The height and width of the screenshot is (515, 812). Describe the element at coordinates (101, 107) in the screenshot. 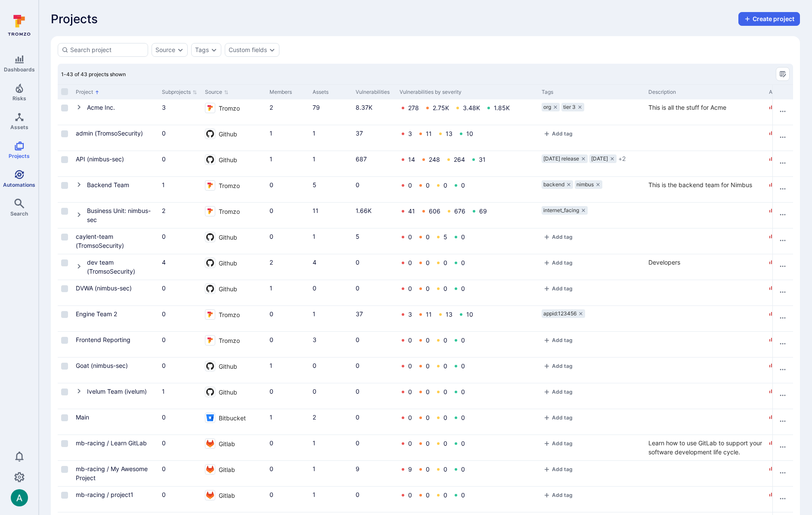

I see `a: Acme Inc.` at that location.